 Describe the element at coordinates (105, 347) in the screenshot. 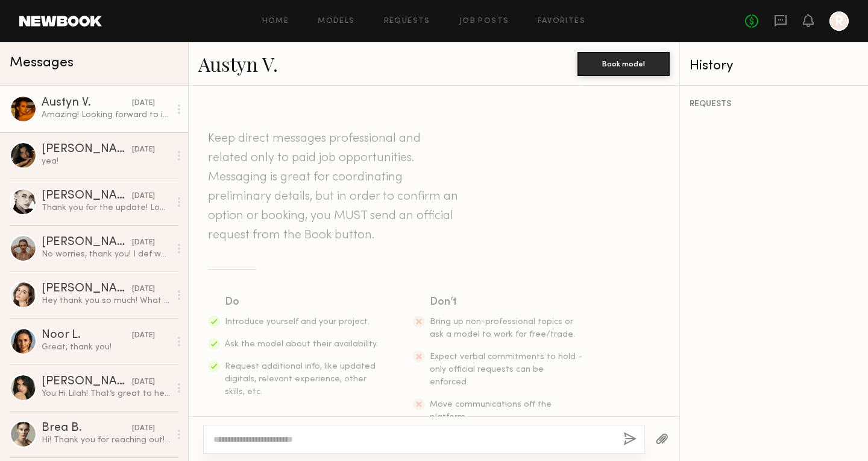

I see `div: Great, thank you!` at that location.